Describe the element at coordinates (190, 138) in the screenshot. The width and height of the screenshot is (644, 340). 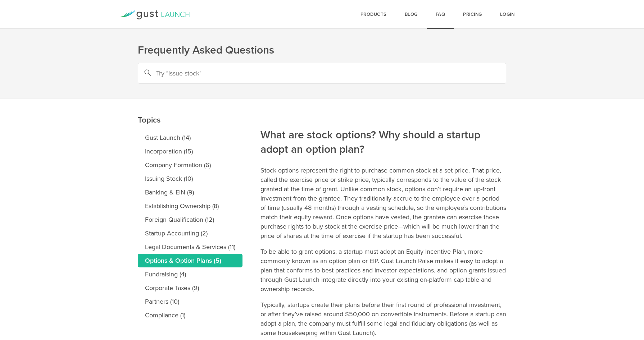
I see `a: Gust Launch (14)` at that location.